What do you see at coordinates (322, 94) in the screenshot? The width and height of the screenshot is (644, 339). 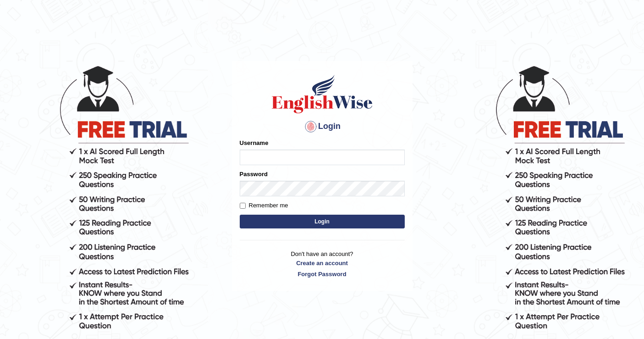 I see `img: Logo of English Wise sign in for intelligent practice with AI` at bounding box center [322, 94].